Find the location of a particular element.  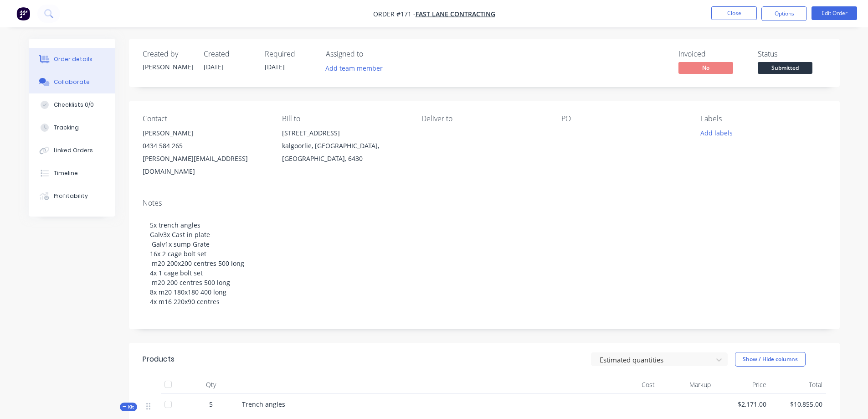

span: Order #171 - is located at coordinates (394, 13).